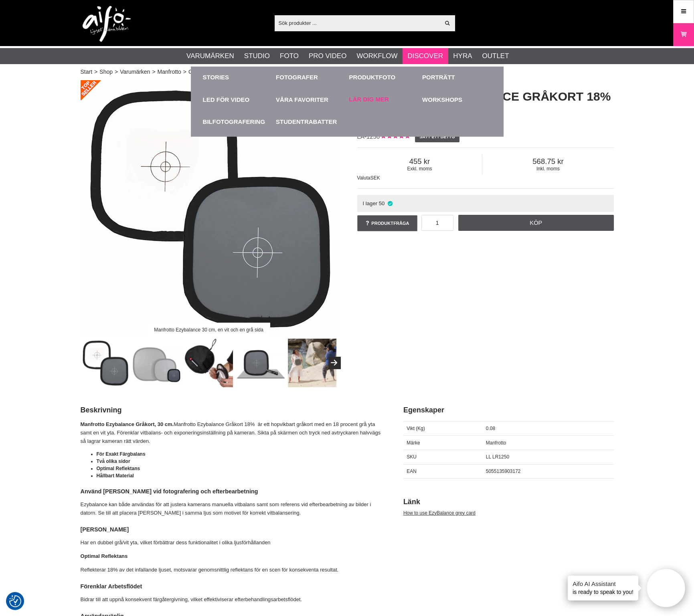  What do you see at coordinates (328, 56) in the screenshot?
I see `a: Pro Video` at bounding box center [328, 56].